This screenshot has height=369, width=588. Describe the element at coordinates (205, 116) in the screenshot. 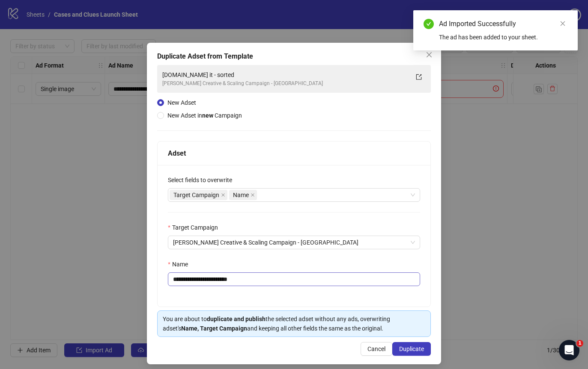

I see `span: New Adset in Campaign` at that location.